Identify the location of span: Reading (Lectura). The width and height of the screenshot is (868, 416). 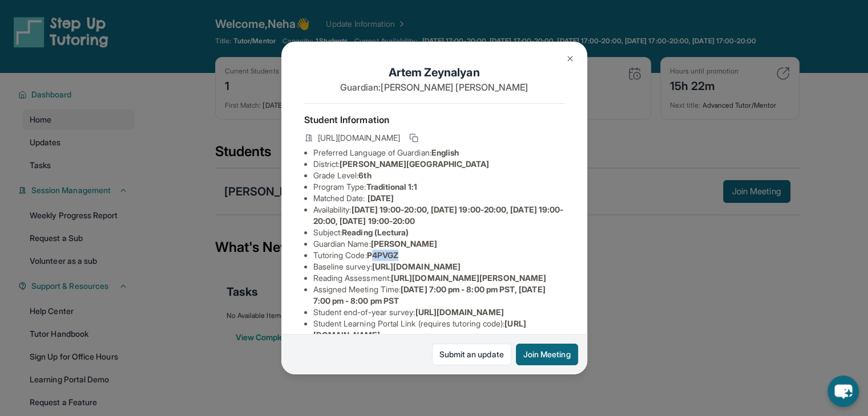
(375, 232).